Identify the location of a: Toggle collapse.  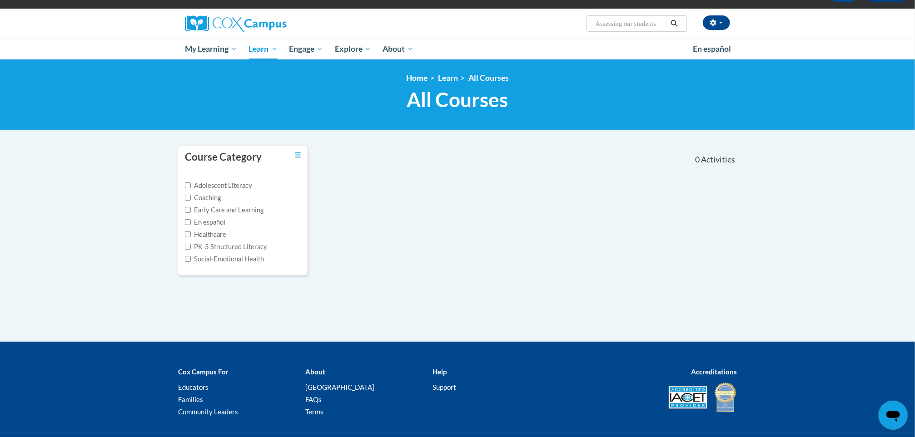
(298, 155).